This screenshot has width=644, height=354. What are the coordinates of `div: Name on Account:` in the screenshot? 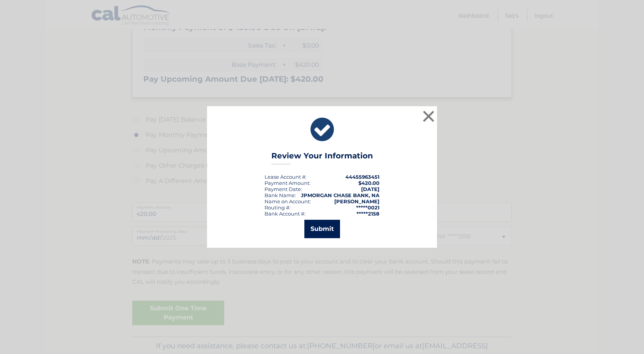 It's located at (287, 201).